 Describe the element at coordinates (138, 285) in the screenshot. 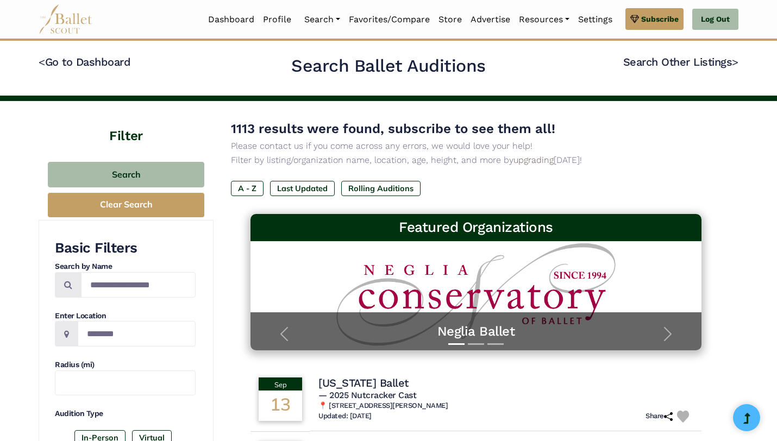

I see `input: Search by names...` at that location.